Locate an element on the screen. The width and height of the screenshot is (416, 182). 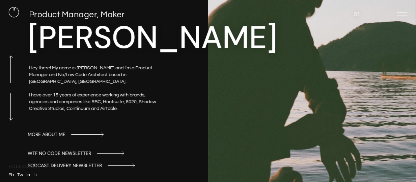
a: home is located at coordinates (200, 12).